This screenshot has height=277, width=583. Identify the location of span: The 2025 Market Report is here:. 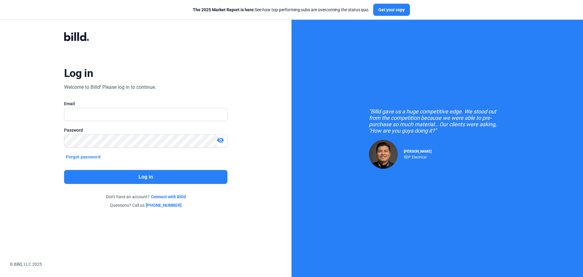
(224, 10).